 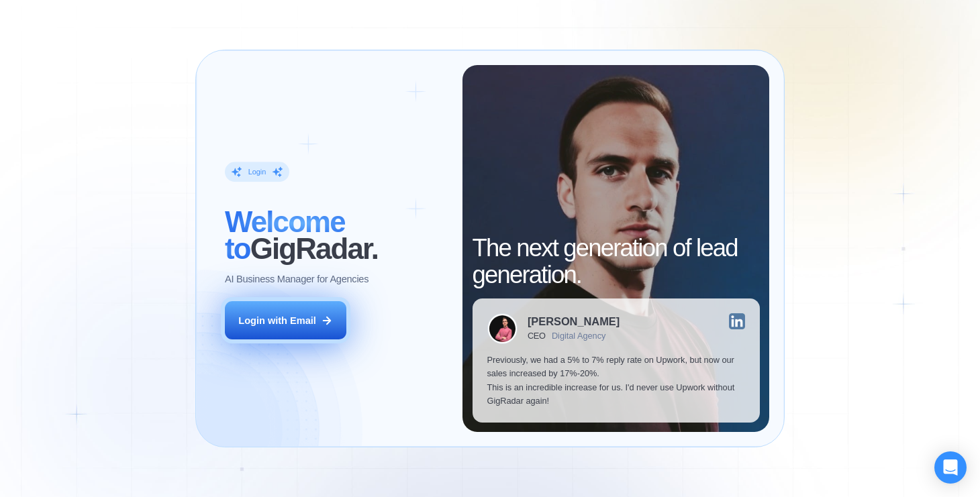 What do you see at coordinates (337, 235) in the screenshot?
I see `h2: ‍ GigRadar.` at bounding box center [337, 235].